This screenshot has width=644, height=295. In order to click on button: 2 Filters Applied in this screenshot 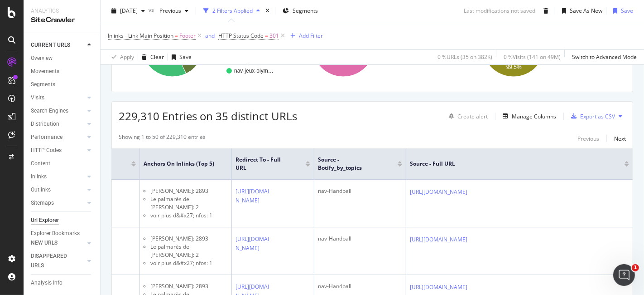, I will do `click(231, 11)`.